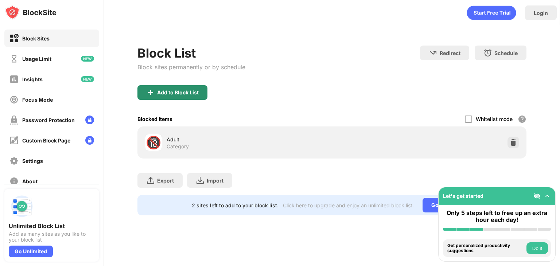 This screenshot has width=560, height=266. Describe the element at coordinates (14, 59) in the screenshot. I see `img: time-usage-off.svg` at that location.